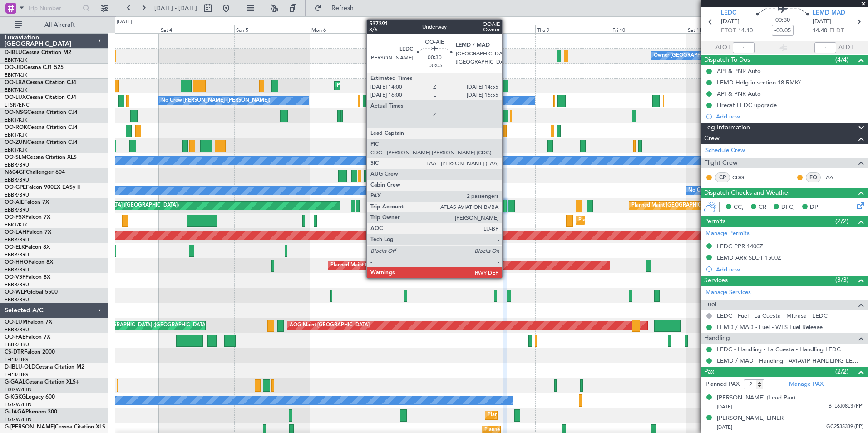 This screenshot has height=433, width=868. I want to click on span: OO-AIE, so click(14, 202).